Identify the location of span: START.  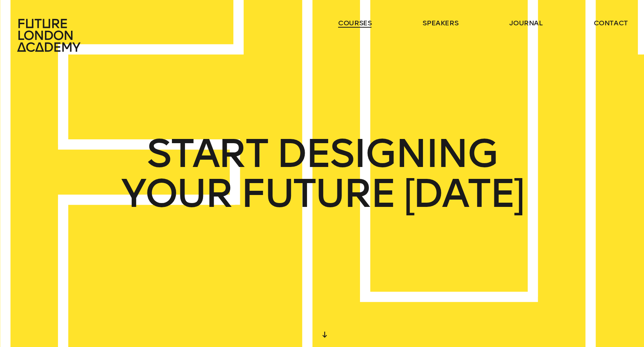
(207, 153).